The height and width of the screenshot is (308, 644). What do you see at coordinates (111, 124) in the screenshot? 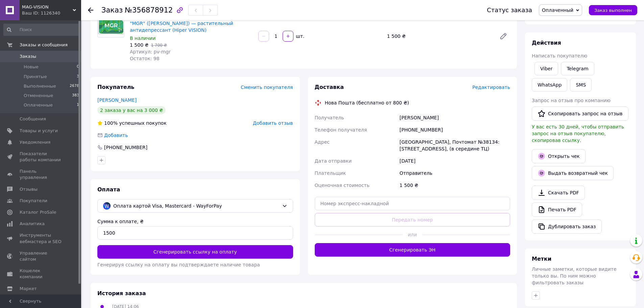
I see `span: 100%` at bounding box center [111, 124].